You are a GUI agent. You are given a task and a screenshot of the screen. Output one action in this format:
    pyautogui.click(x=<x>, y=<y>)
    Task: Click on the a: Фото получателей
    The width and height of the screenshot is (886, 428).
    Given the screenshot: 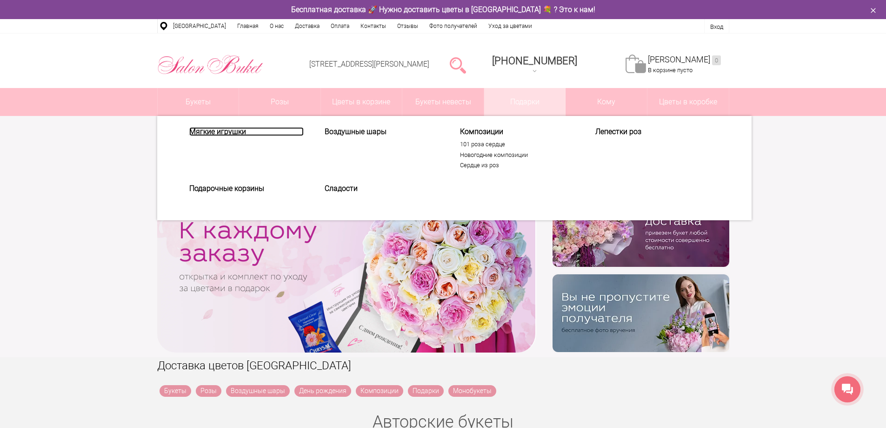 What is the action you would take?
    pyautogui.click(x=453, y=26)
    